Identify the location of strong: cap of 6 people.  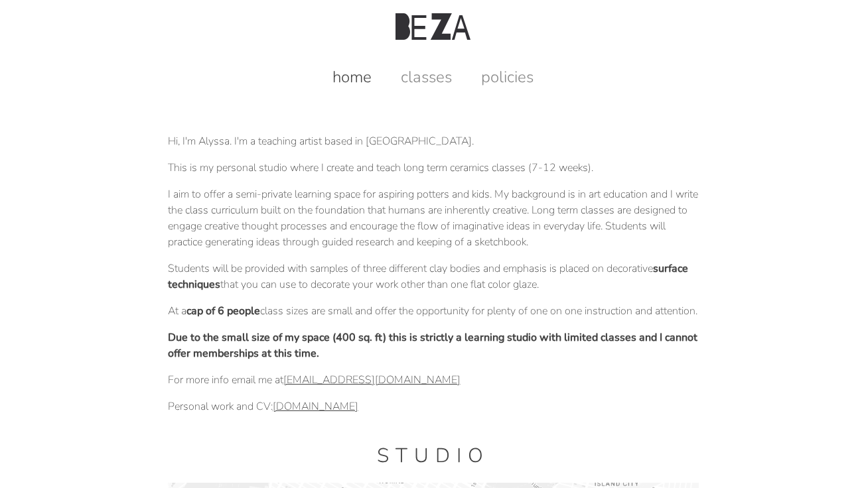
(223, 311).